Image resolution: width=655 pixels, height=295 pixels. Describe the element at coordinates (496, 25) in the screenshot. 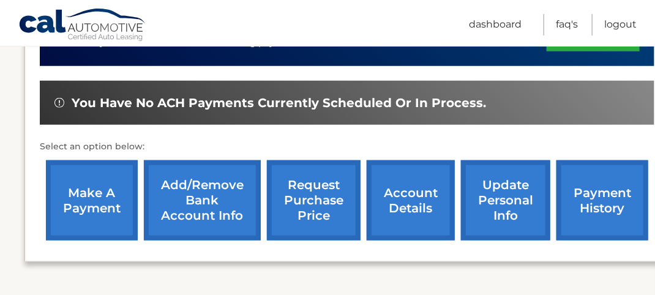

I see `a: Dashboard` at that location.